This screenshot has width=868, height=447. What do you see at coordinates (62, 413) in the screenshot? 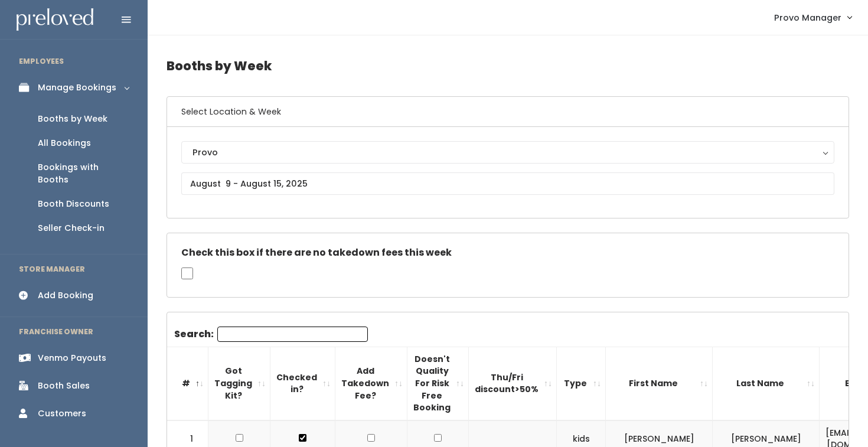
I see `div: Customers` at bounding box center [62, 413].